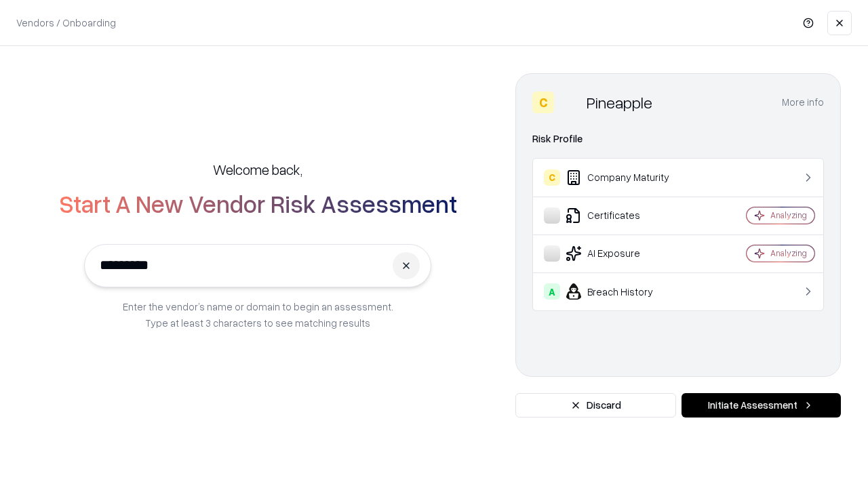 The height and width of the screenshot is (488, 868). Describe the element at coordinates (552, 292) in the screenshot. I see `div: A` at that location.